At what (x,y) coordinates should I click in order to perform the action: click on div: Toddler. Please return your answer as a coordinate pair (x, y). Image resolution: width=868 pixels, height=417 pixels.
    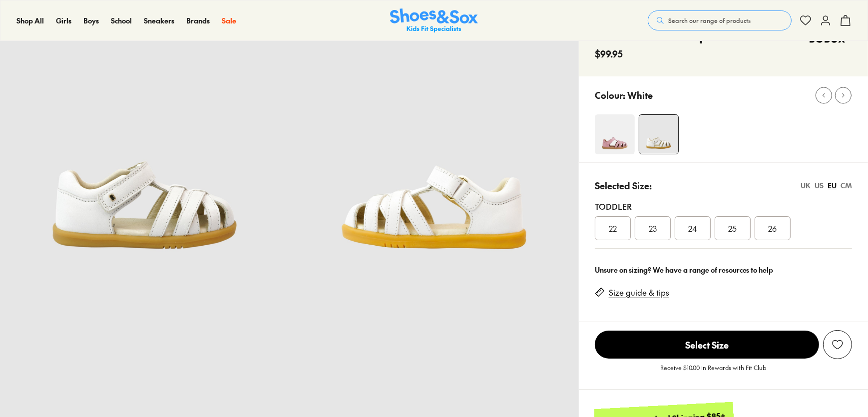
    Looking at the image, I should click on (723, 206).